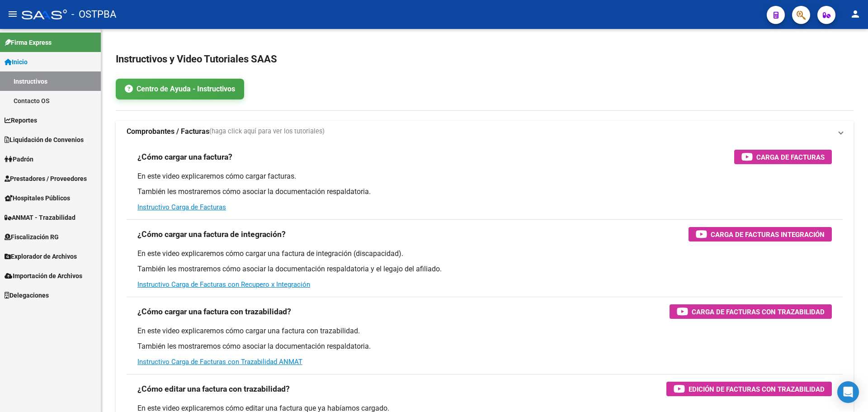 The height and width of the screenshot is (412, 868). I want to click on span: ANMAT - Trazabilidad, so click(40, 217).